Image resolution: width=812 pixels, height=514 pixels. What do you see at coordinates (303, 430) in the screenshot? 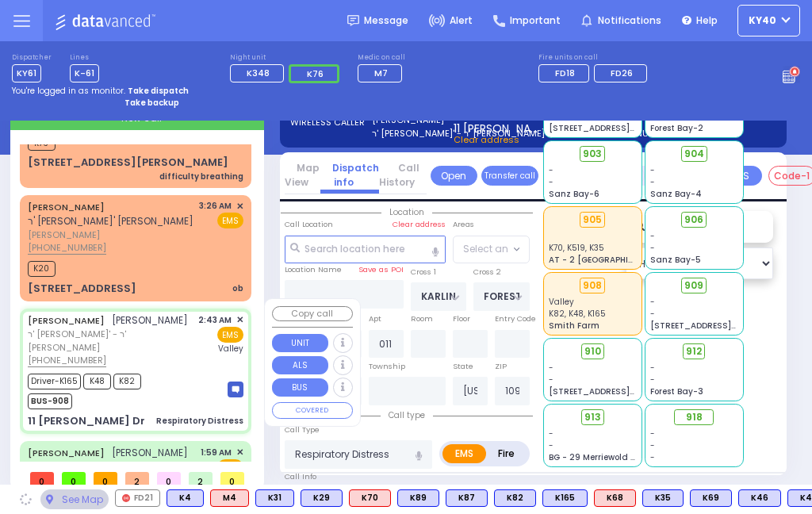
I see `label: Call Type` at bounding box center [303, 430].